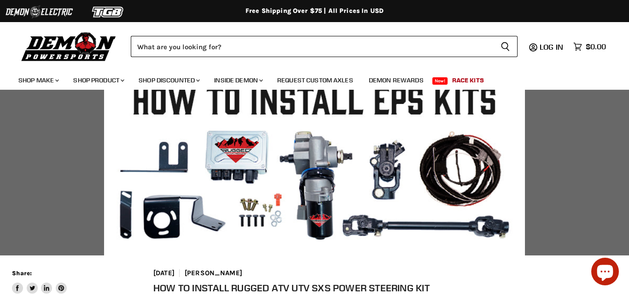 The width and height of the screenshot is (629, 295). I want to click on a: Race Kits, so click(468, 80).